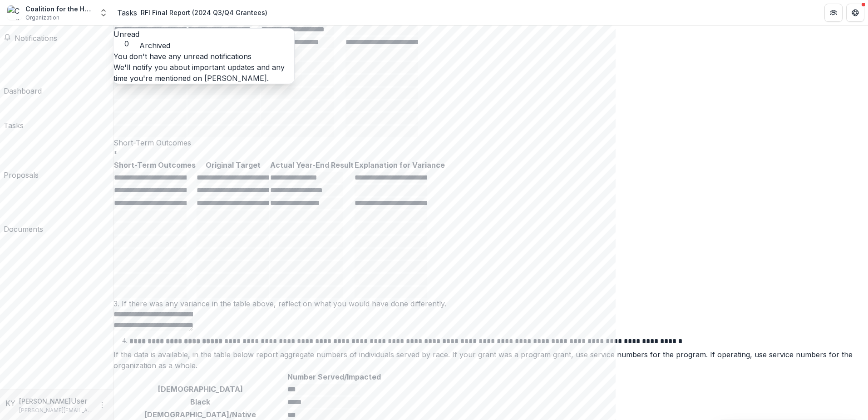 The height and width of the screenshot is (420, 868). I want to click on th: Actual Year-End Result, so click(312, 165).